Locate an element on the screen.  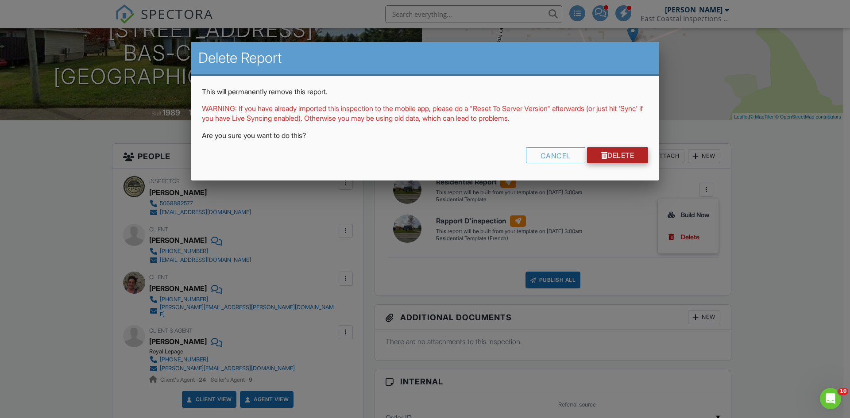
p: Are you sure you want to do this? is located at coordinates (425, 135).